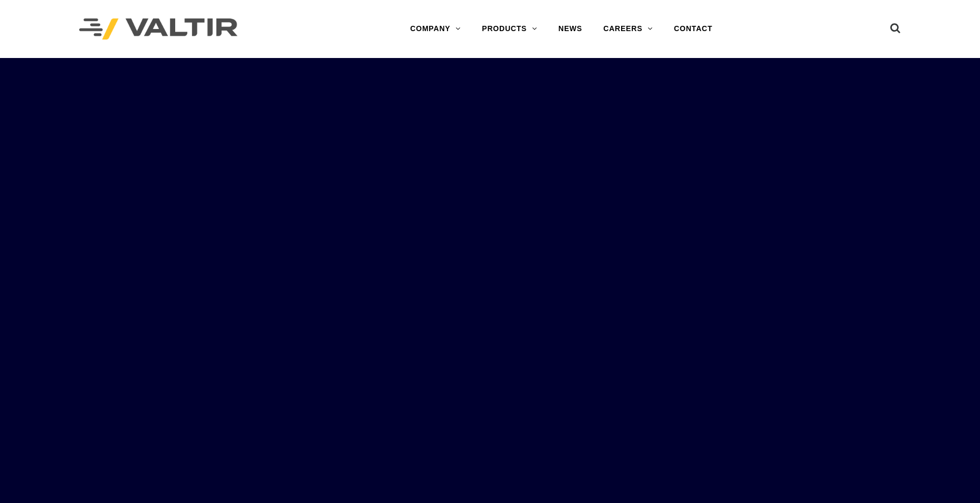  What do you see at coordinates (693, 29) in the screenshot?
I see `a: CONTACT` at bounding box center [693, 29].